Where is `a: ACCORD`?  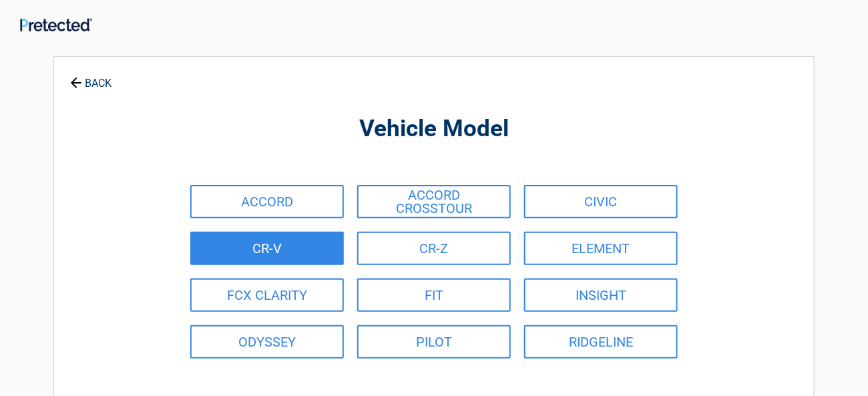
a: ACCORD is located at coordinates (267, 202).